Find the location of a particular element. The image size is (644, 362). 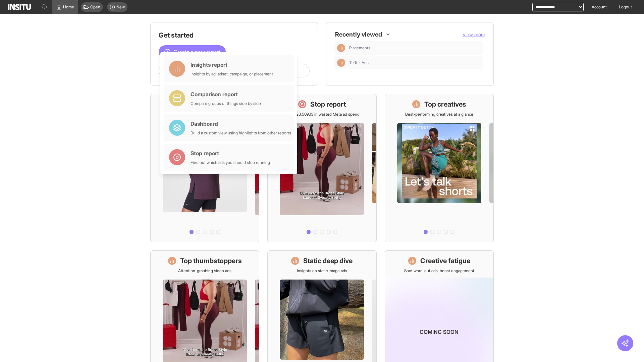

h1: Static deep dive is located at coordinates (328, 261).